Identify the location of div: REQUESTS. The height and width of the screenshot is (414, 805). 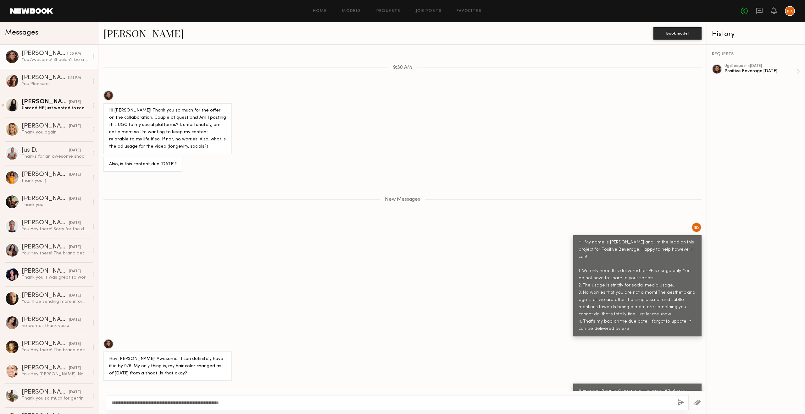
(756, 54).